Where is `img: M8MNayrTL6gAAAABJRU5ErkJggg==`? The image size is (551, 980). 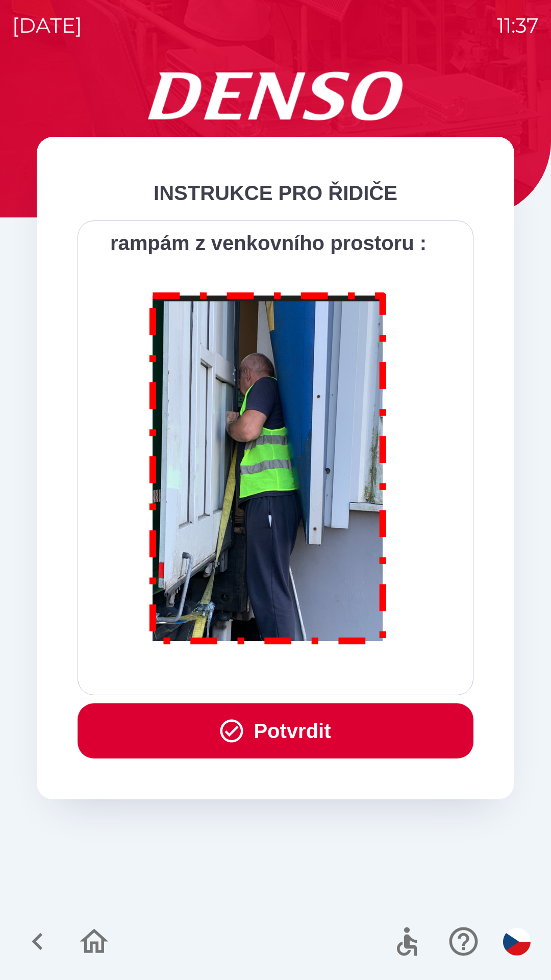 img: M8MNayrTL6gAAAABJRU5ErkJggg== is located at coordinates (268, 466).